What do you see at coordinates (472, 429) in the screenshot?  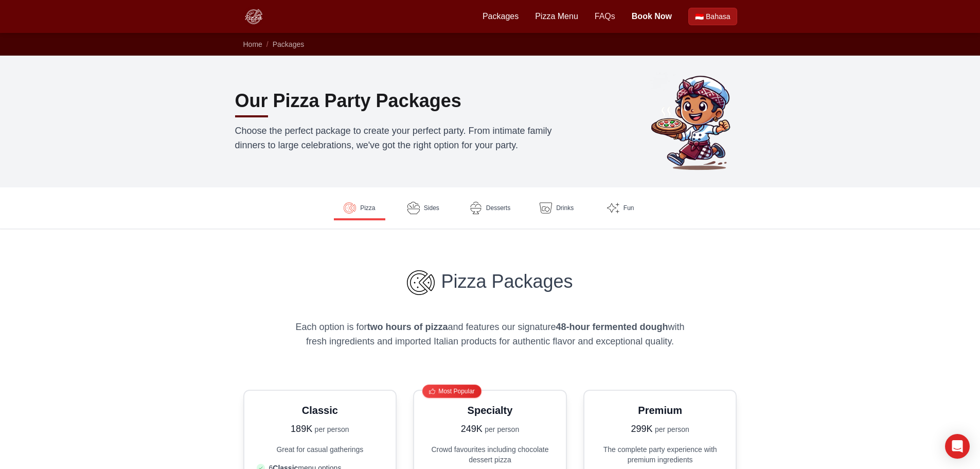 I see `span: 249K` at bounding box center [472, 429].